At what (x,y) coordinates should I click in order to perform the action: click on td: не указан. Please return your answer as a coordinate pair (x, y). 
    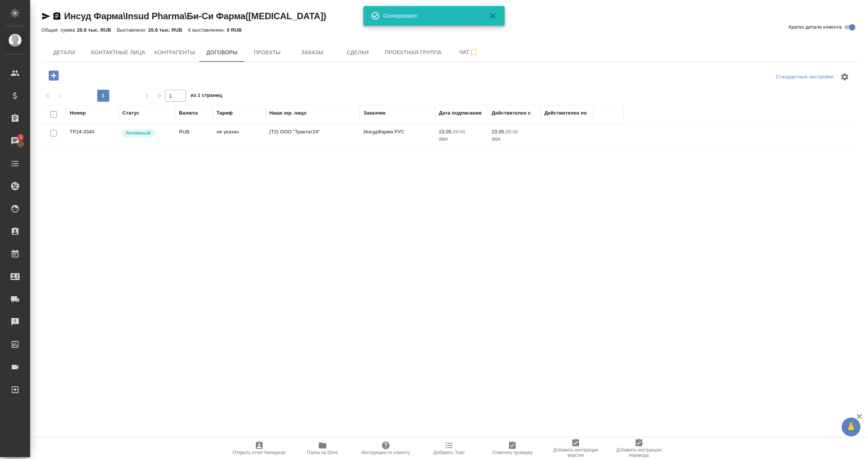
    Looking at the image, I should click on (239, 138).